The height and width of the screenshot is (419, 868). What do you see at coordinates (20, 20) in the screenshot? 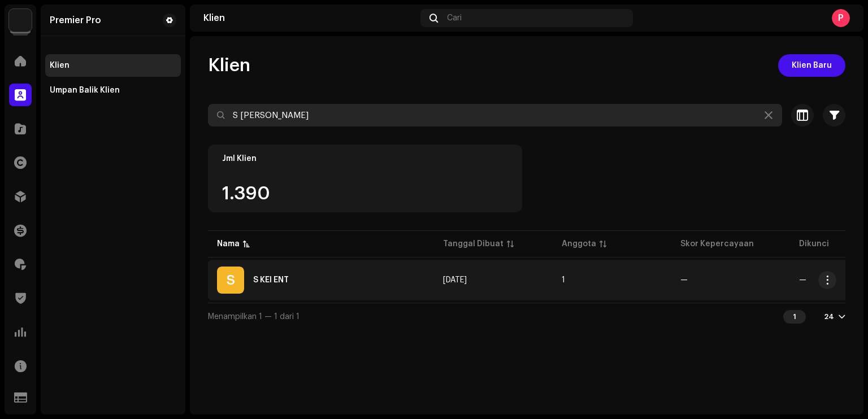
I see `img: 64f15ab7-a28a-4bb5-a164-82594ec98160` at bounding box center [20, 20].